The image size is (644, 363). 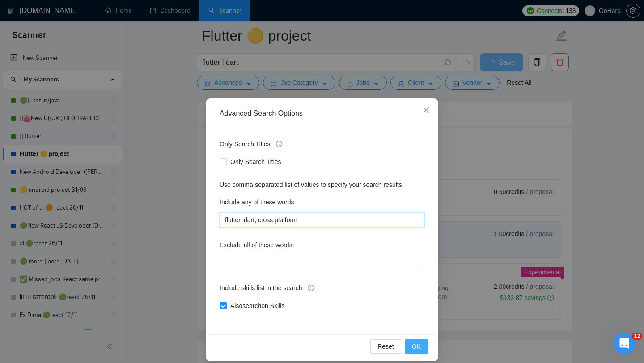 I want to click on button: OK, so click(x=417, y=347).